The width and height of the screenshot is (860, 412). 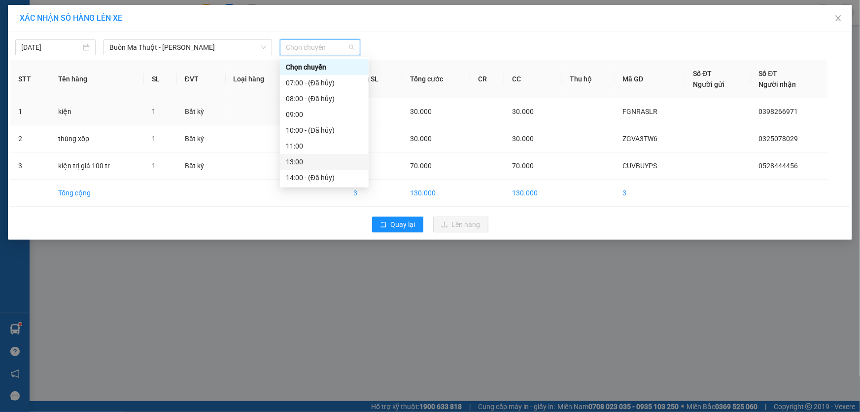 I want to click on th: CC, so click(x=533, y=79).